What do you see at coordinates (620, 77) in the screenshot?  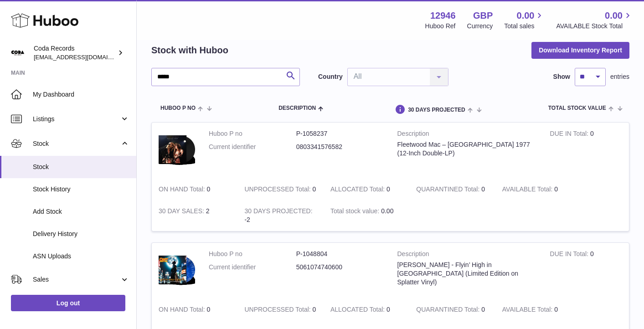 I see `span: entries` at bounding box center [620, 77].